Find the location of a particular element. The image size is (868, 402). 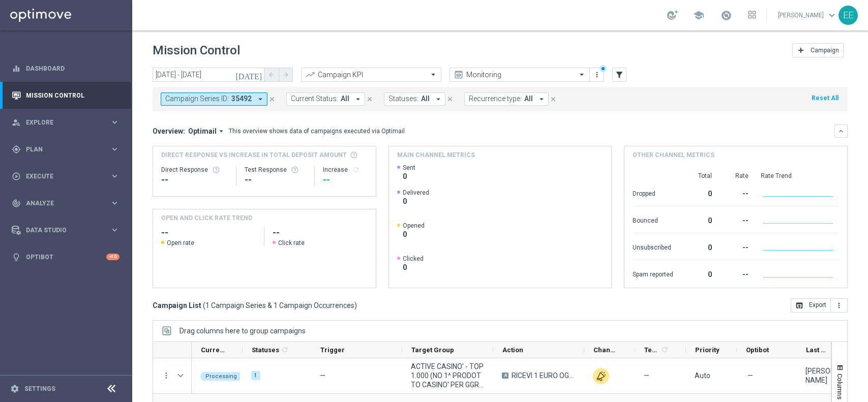

h4: Other channel metrics is located at coordinates (673, 155).